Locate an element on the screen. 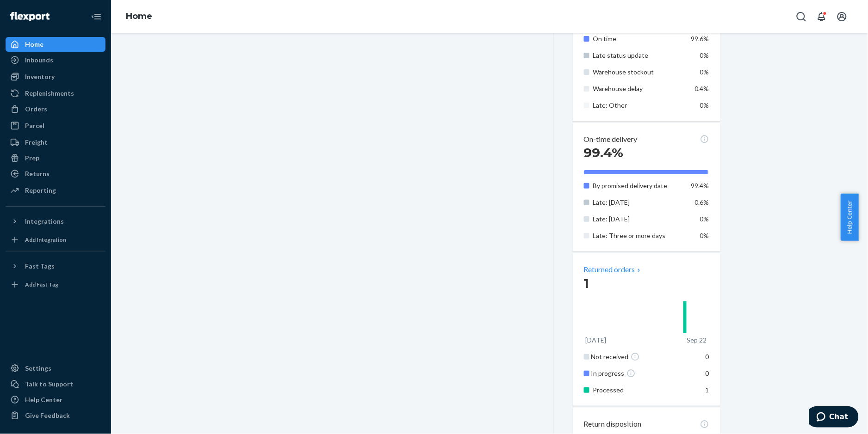 The image size is (868, 434). button: Open account menu is located at coordinates (842, 17).